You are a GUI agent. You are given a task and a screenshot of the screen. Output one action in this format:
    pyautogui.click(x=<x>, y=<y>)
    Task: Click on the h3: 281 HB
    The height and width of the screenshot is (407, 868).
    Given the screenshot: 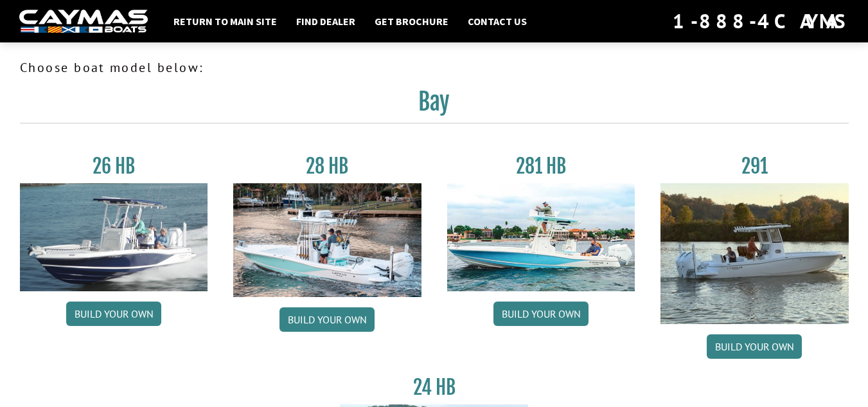 What is the action you would take?
    pyautogui.click(x=541, y=166)
    